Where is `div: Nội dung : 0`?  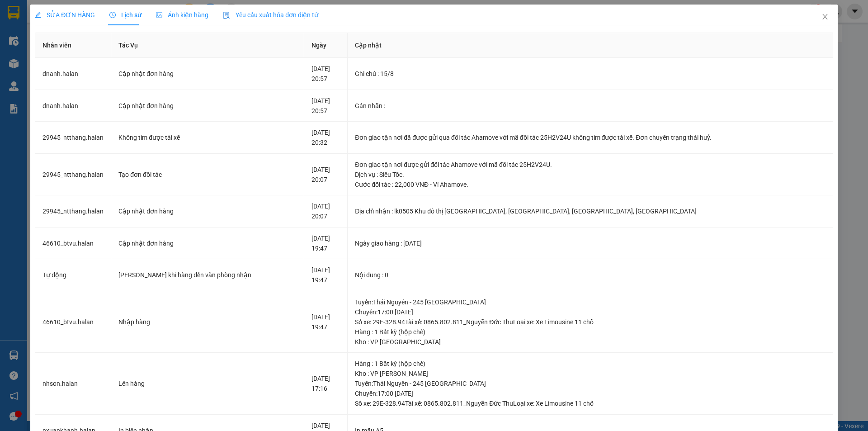
div: Nội dung : 0 is located at coordinates (590, 275).